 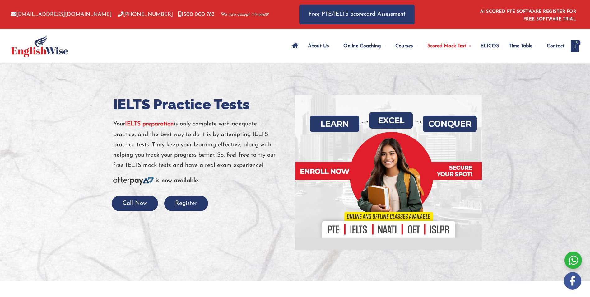 I want to click on a: 1300 000 783, so click(x=196, y=14).